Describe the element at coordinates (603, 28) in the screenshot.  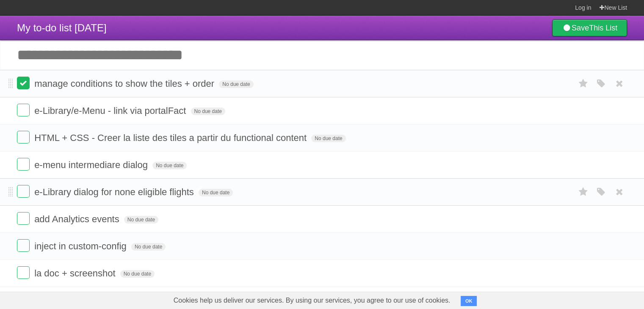
I see `b: This List` at that location.